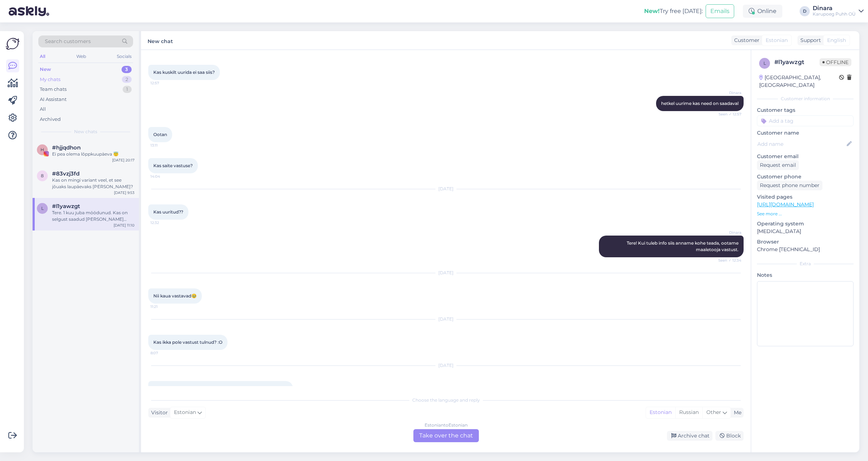 The image size is (868, 461). I want to click on p: Visited pages, so click(805, 197).